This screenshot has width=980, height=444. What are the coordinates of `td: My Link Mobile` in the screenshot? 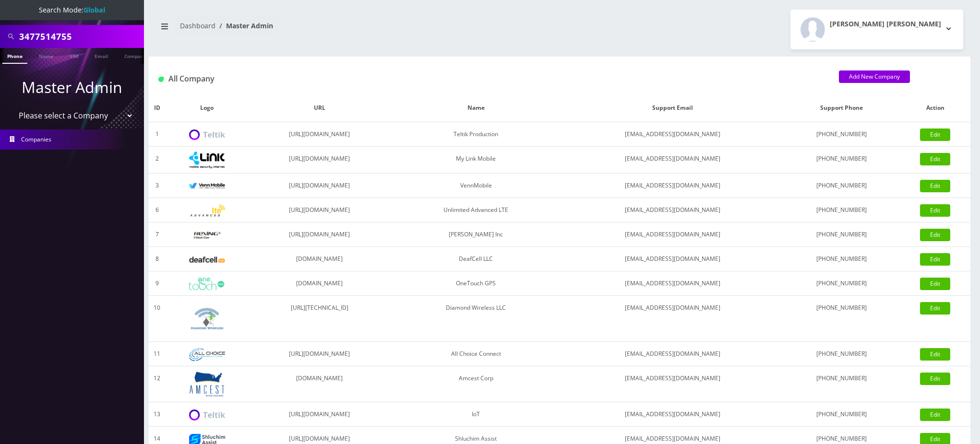 It's located at (475, 160).